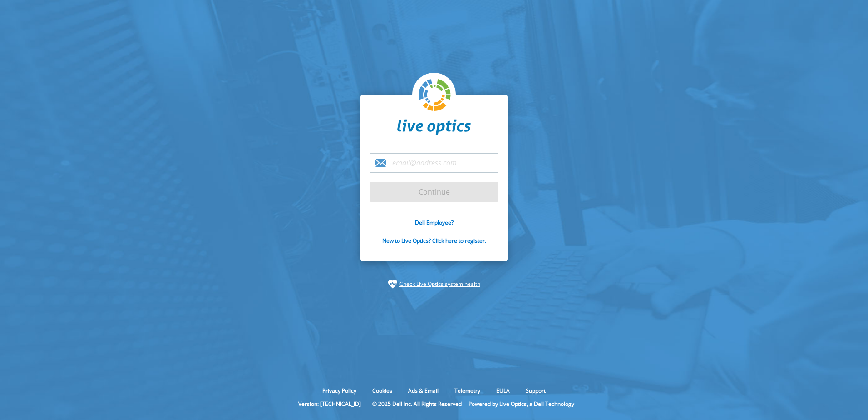 This screenshot has height=420, width=868. I want to click on li: © 2025 Dell Inc. All Rights Reserved, so click(417, 404).